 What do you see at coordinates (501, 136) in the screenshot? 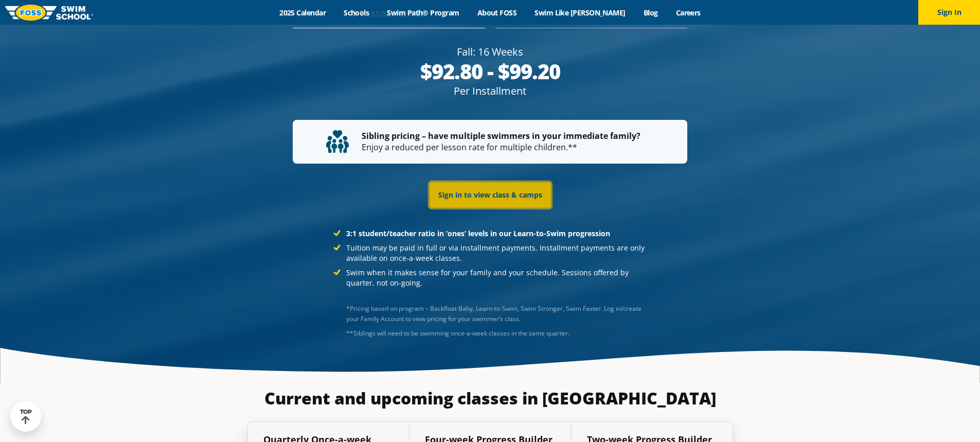
I see `strong: Sibling pricing – have multiple swimmers in your immediate family?` at bounding box center [501, 136].